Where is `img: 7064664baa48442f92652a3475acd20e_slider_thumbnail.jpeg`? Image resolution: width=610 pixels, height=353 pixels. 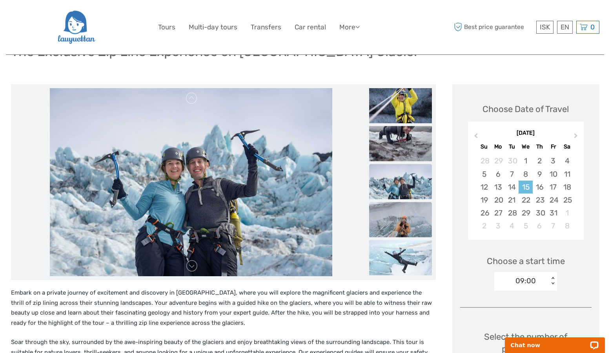 img: 7064664baa48442f92652a3475acd20e_slider_thumbnail.jpeg is located at coordinates (400, 220).